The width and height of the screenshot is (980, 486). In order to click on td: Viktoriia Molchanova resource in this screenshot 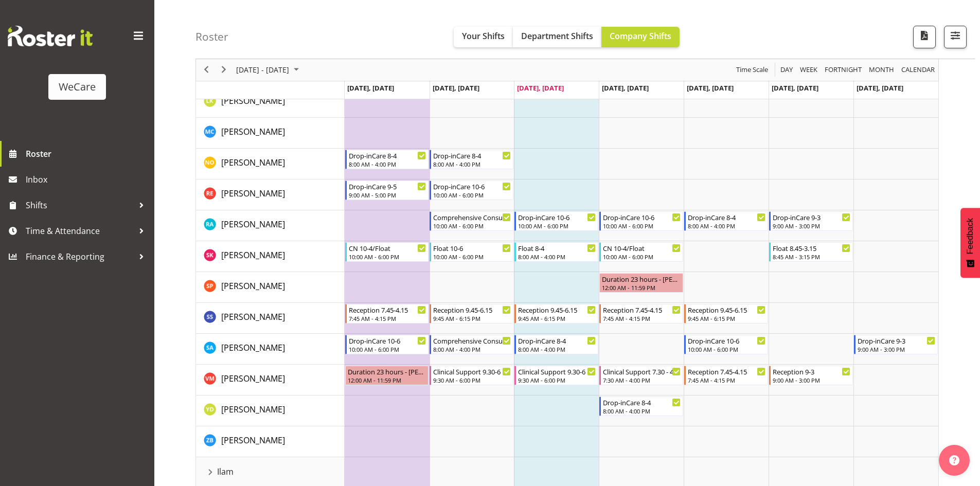, I will do `click(270, 380)`.